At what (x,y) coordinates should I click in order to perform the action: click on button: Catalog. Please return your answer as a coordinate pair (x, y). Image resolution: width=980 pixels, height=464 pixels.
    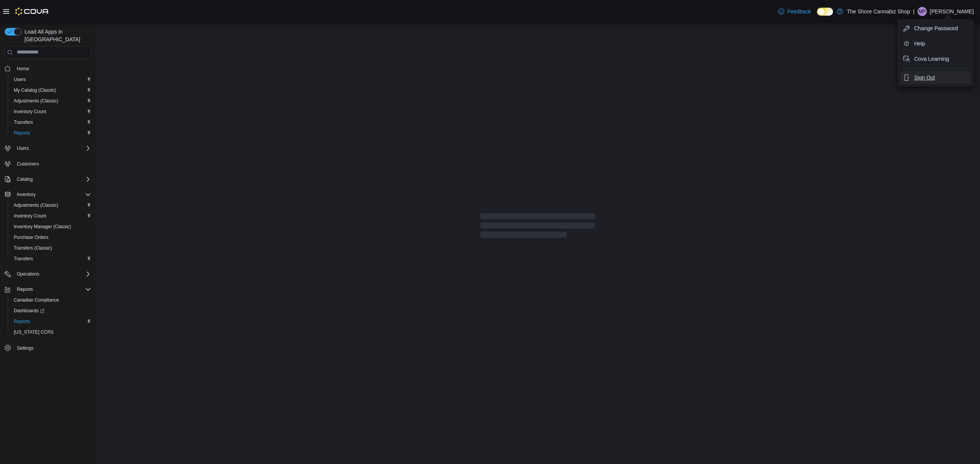
    Looking at the image, I should click on (24, 180).